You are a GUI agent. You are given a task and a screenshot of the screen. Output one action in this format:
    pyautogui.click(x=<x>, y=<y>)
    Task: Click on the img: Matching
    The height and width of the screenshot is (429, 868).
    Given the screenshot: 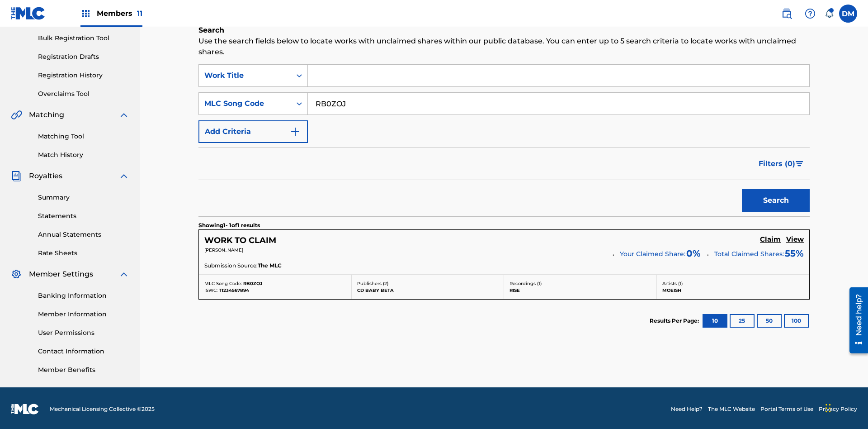 What is the action you would take?
    pyautogui.click(x=17, y=115)
    